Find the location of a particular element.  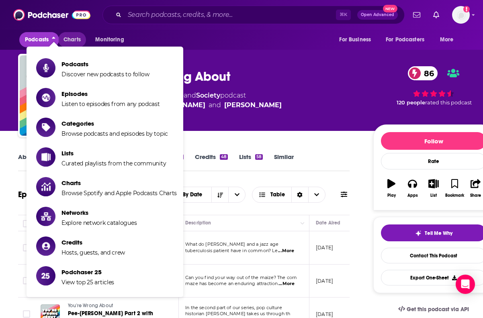

a: Lists58 is located at coordinates (251, 162).